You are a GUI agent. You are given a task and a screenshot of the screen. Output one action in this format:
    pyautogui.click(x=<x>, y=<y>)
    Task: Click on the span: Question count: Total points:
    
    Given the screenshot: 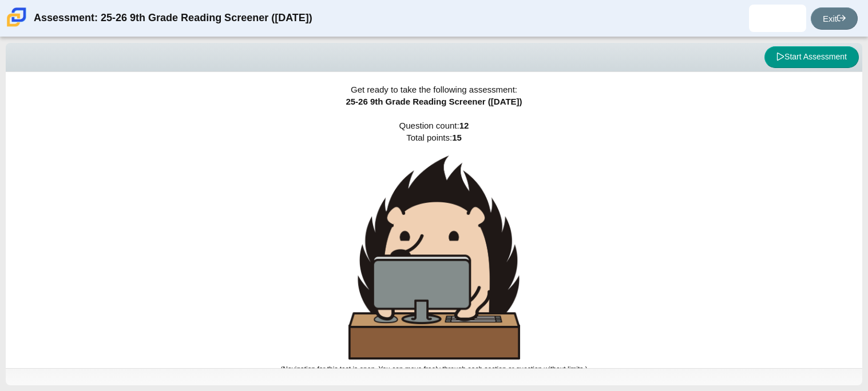 What is the action you would take?
    pyautogui.click(x=434, y=247)
    